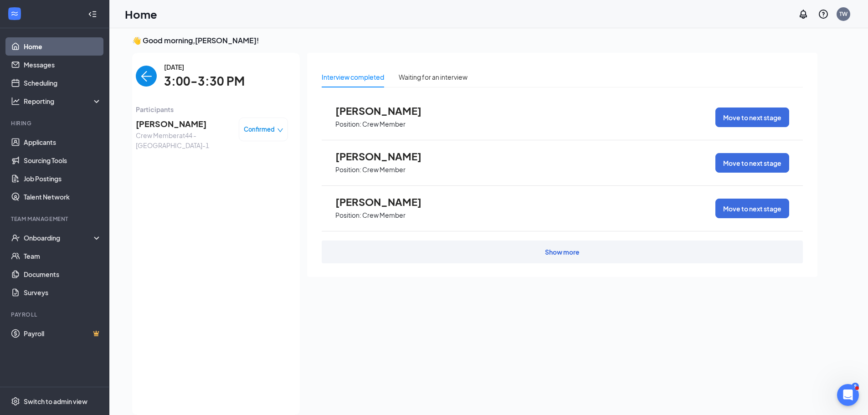  What do you see at coordinates (62, 179) in the screenshot?
I see `a: Job Postings` at bounding box center [62, 179].